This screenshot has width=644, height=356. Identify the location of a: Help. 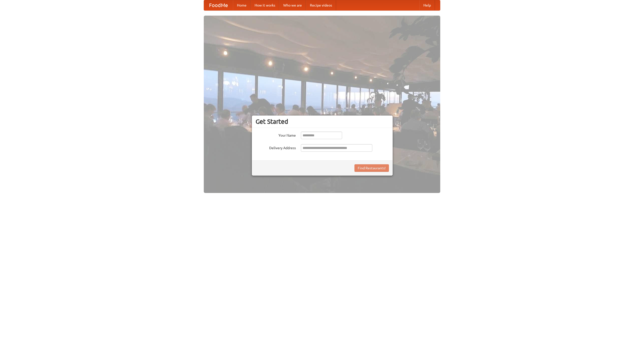
(427, 5).